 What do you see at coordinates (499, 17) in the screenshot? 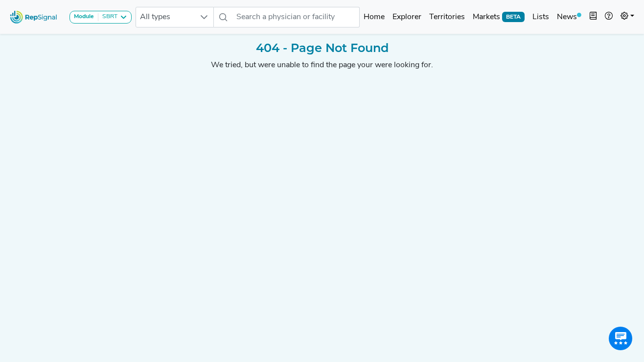
I see `a: MarketsBETA` at bounding box center [499, 17].